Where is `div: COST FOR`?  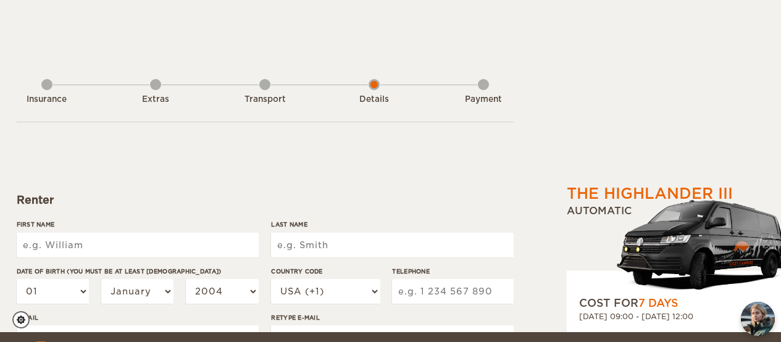 div: COST FOR is located at coordinates (677, 303).